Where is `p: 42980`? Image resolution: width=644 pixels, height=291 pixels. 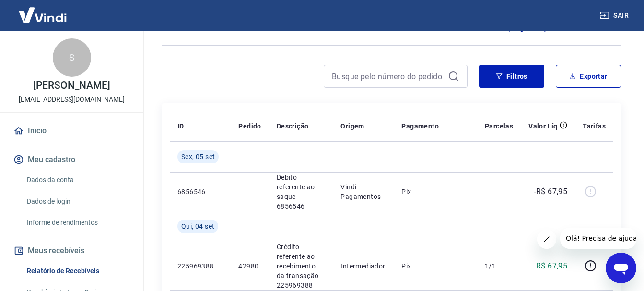 p: 42980 is located at coordinates (250, 266).